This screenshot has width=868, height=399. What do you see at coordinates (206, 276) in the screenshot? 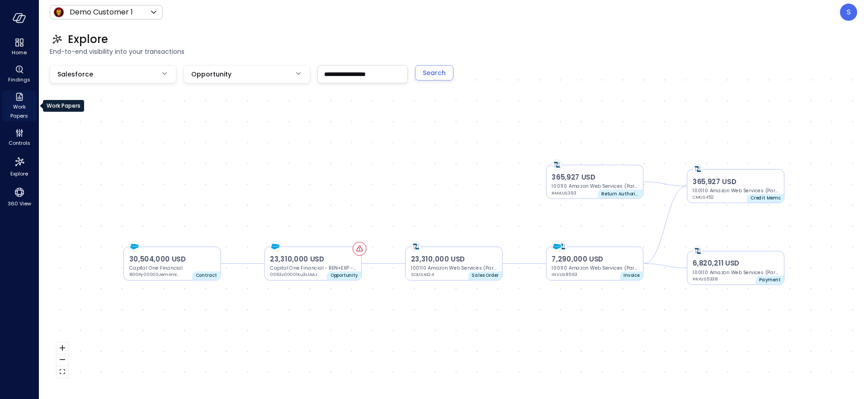
I see `p: Contract` at bounding box center [206, 276].